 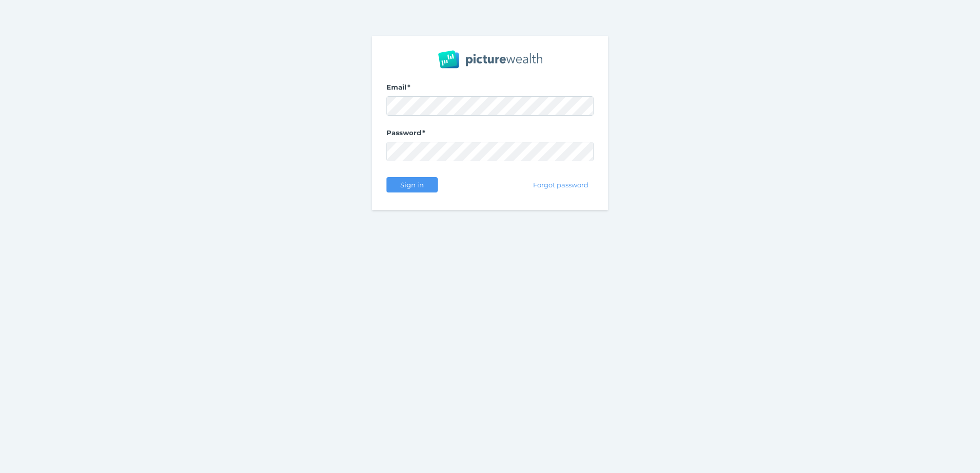 I want to click on button: Forgot password, so click(x=561, y=185).